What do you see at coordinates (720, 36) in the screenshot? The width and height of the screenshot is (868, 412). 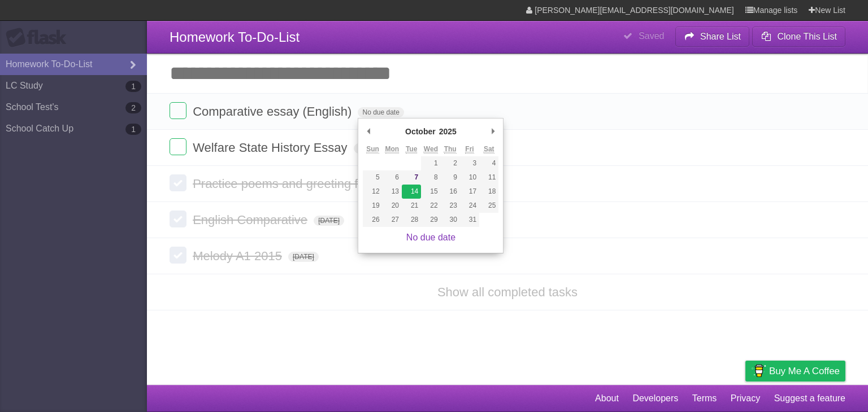 I see `b: Share List` at bounding box center [720, 36].